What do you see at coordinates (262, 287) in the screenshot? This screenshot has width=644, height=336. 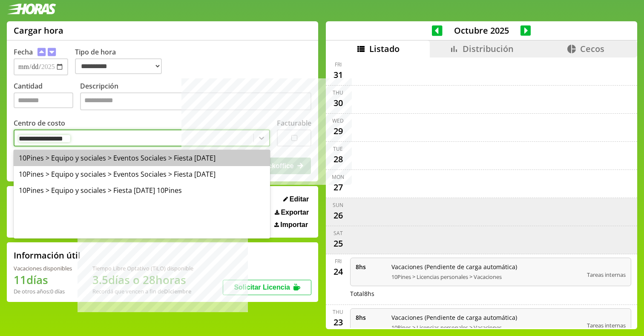 I see `span: Solicitar Licencia` at bounding box center [262, 287].